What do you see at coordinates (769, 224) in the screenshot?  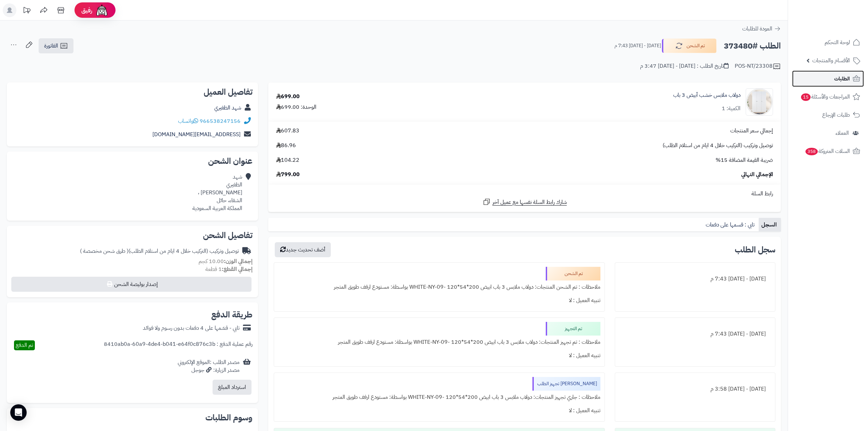 I see `a: السجل` at bounding box center [769, 224].